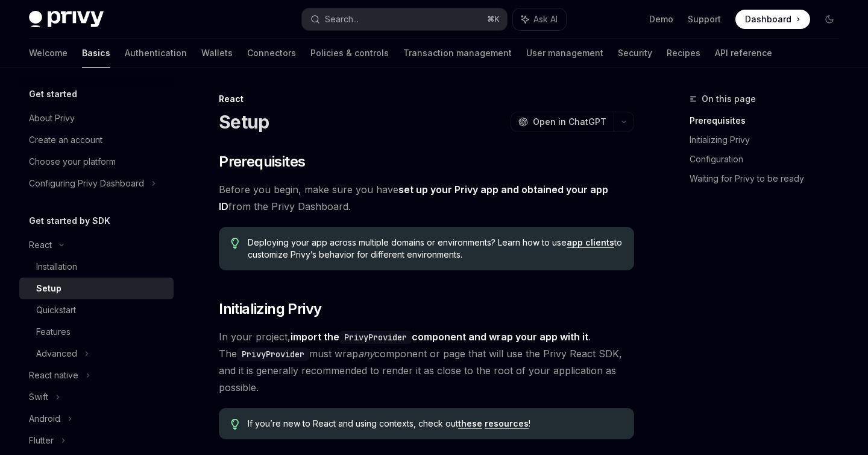  What do you see at coordinates (49, 53) in the screenshot?
I see `a: Welcome` at bounding box center [49, 53].